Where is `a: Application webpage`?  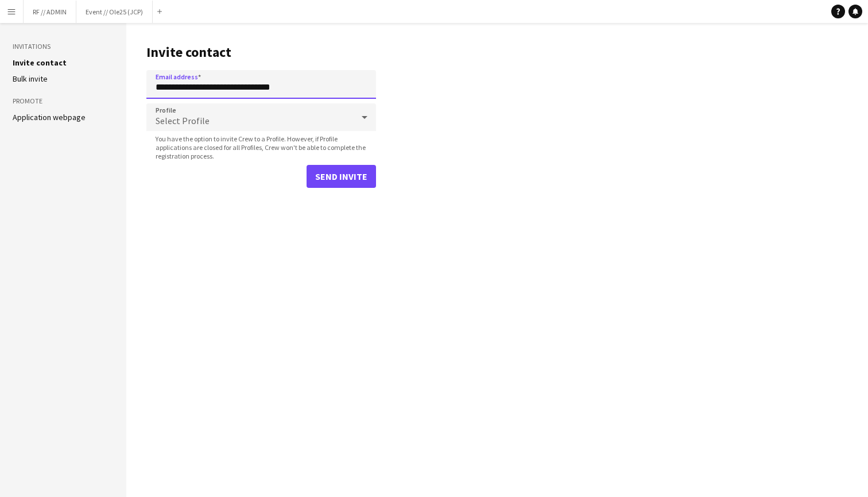 a: Application webpage is located at coordinates (49, 117).